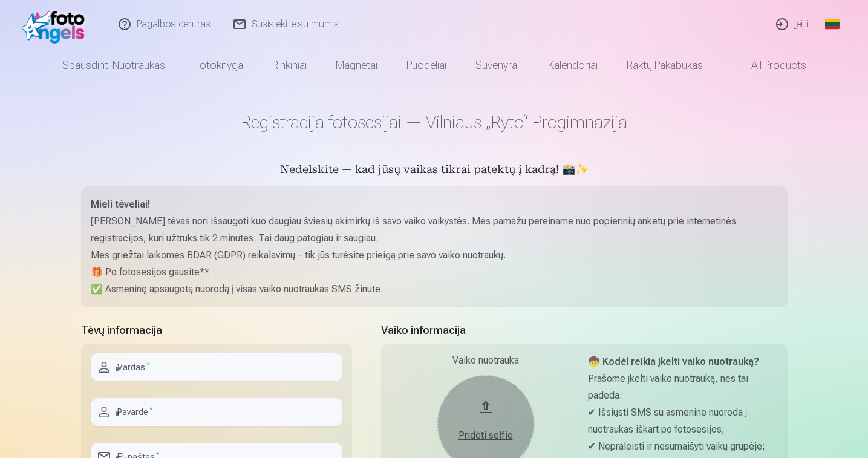 The width and height of the screenshot is (868, 458). I want to click on h5: Nedelskite — kad jūsų vaikas tikrai patektų į kadrą! 📸✨, so click(434, 171).